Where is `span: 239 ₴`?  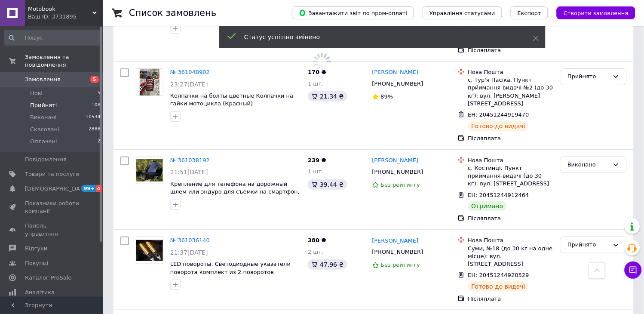 span: 239 ₴ is located at coordinates (317, 160).